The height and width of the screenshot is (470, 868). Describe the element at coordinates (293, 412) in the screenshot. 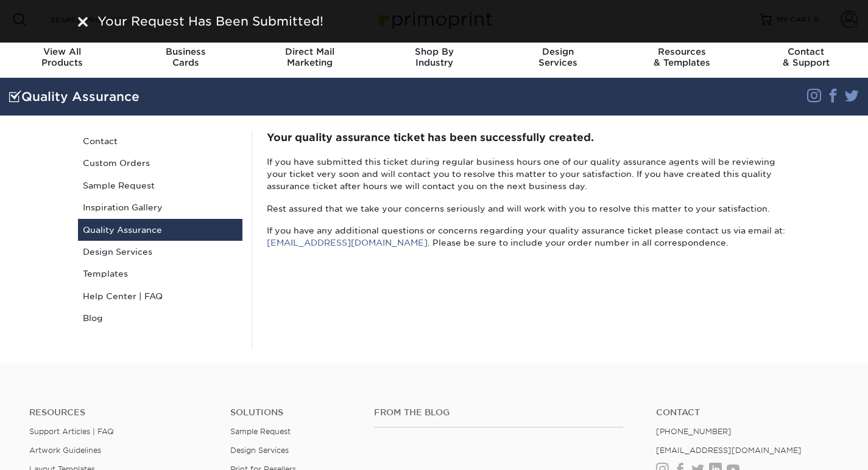

I see `h4: Solutions` at that location.